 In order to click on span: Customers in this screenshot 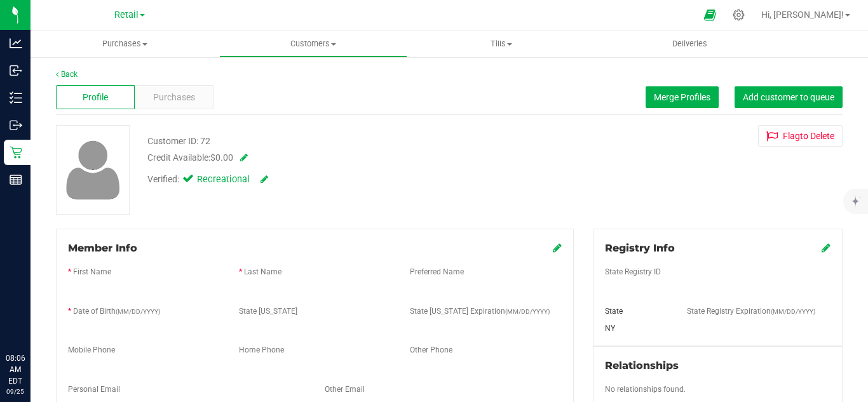, I will do `click(313, 44)`.